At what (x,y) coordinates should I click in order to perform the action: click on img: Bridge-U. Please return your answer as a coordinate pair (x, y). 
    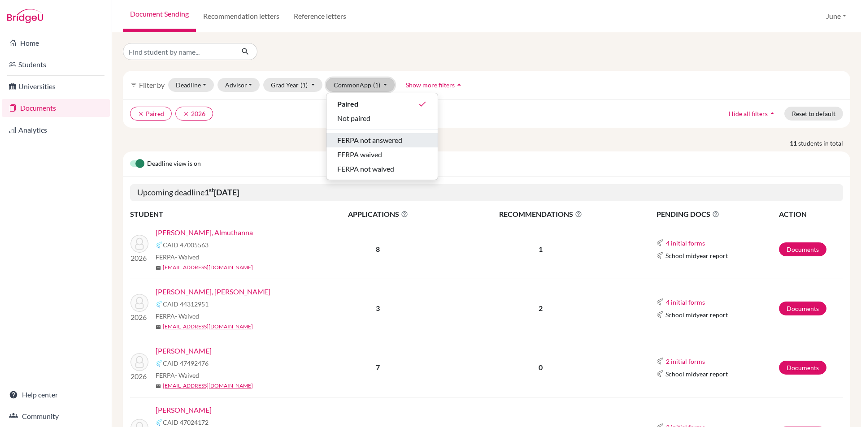
    Looking at the image, I should click on (25, 16).